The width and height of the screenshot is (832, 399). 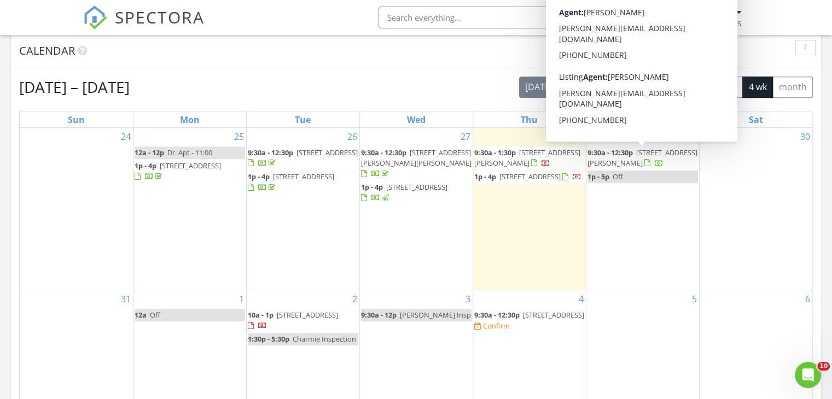 I want to click on a: Go to September 1, 2025, so click(x=241, y=299).